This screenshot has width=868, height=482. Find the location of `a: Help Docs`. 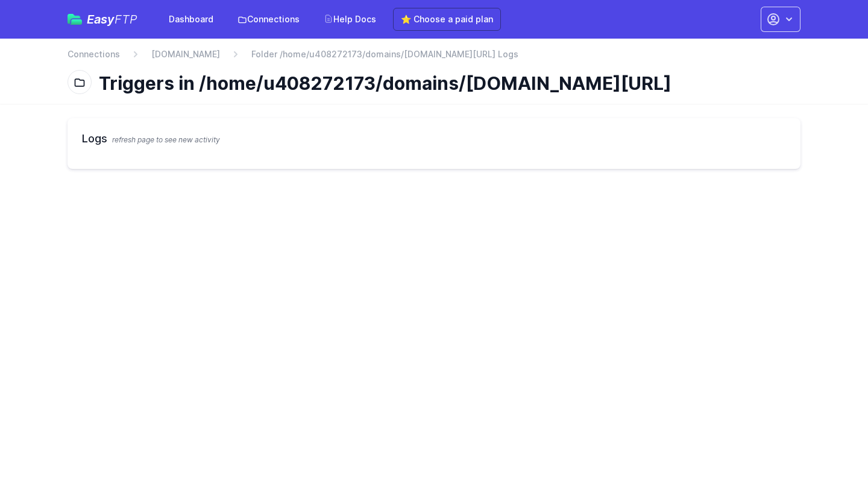

a: Help Docs is located at coordinates (349, 19).